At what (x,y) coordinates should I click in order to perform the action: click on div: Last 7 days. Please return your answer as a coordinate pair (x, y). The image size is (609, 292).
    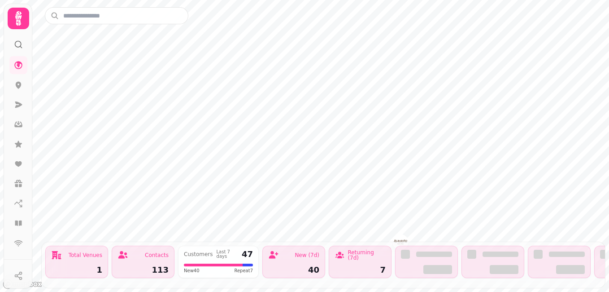
    Looking at the image, I should click on (227, 254).